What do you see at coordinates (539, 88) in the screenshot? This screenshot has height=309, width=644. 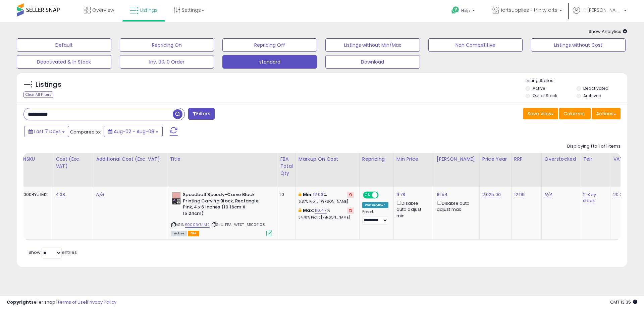 I see `label: Active` at bounding box center [539, 88].